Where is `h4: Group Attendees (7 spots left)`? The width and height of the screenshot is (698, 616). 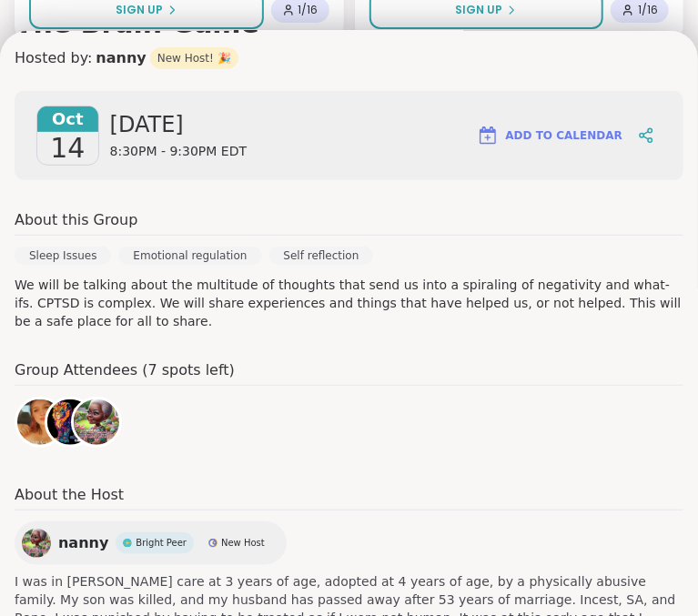 h4: Group Attendees (7 spots left) is located at coordinates (349, 372).